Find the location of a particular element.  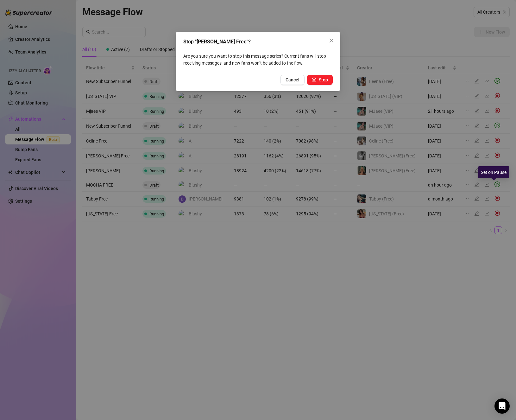

p: Are you sure you want to stop this message series? Current fans will stop receiving messages, and... is located at coordinates (258, 60).